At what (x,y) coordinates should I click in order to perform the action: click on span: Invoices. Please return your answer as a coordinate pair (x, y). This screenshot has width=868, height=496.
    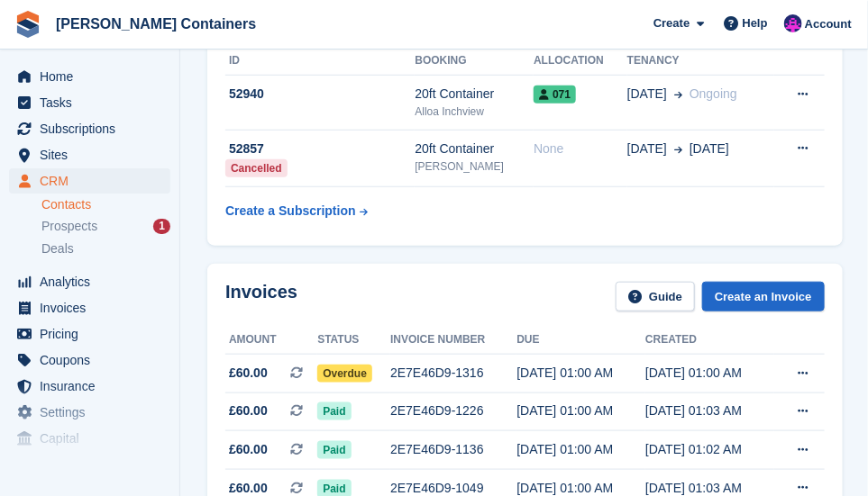
    Looking at the image, I should click on (94, 308).